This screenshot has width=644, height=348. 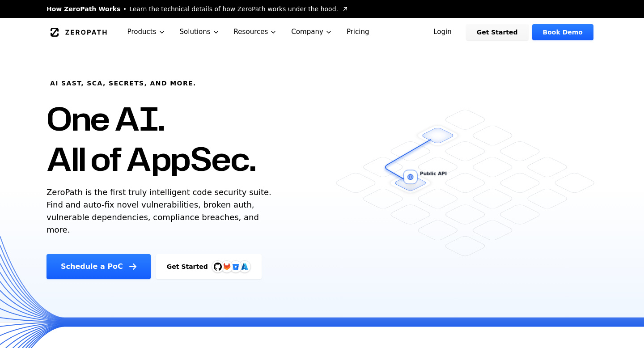 I want to click on a: Login, so click(x=442, y=32).